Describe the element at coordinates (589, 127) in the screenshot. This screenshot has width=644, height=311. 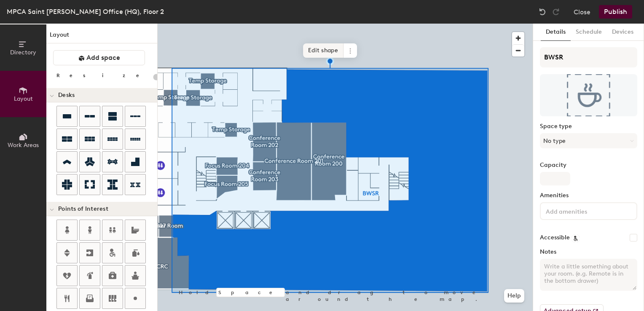
I see `label: Space type` at that location.